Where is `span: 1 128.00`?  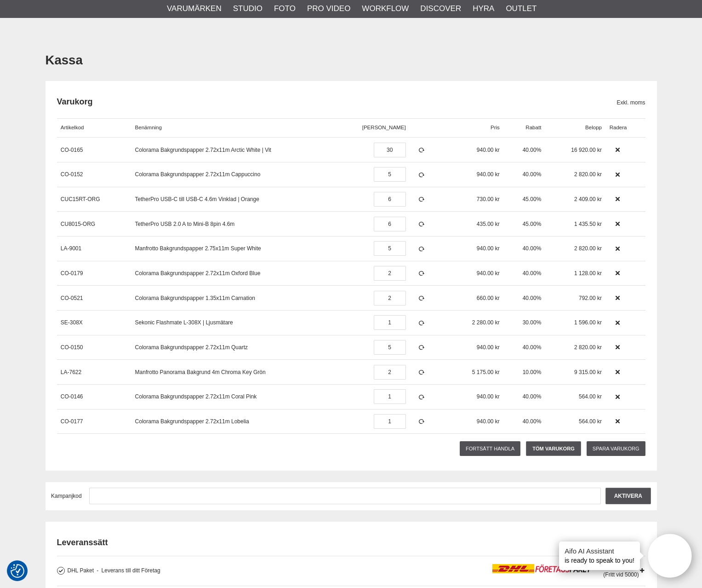
span: 1 128.00 is located at coordinates (585, 273).